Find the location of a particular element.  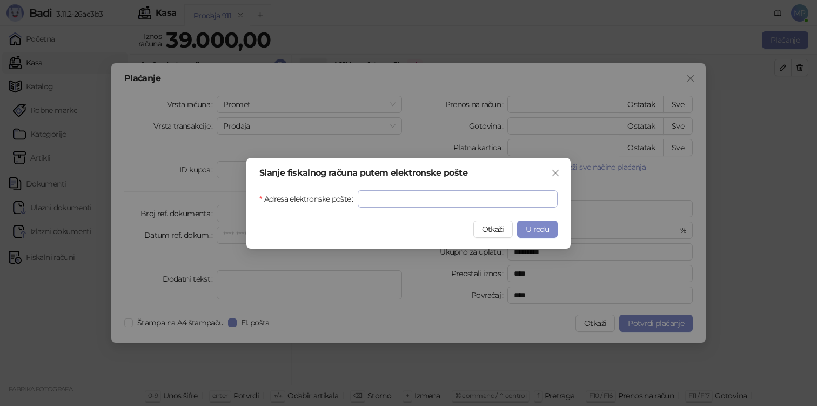

span: close is located at coordinates (555, 173).